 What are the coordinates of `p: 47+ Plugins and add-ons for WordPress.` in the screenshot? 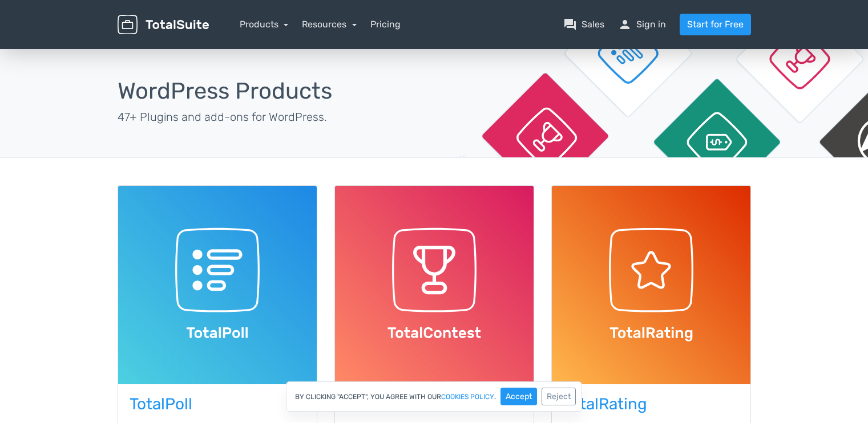 It's located at (272, 117).